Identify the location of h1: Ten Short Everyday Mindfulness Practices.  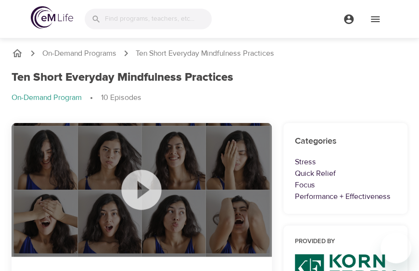
(122, 77).